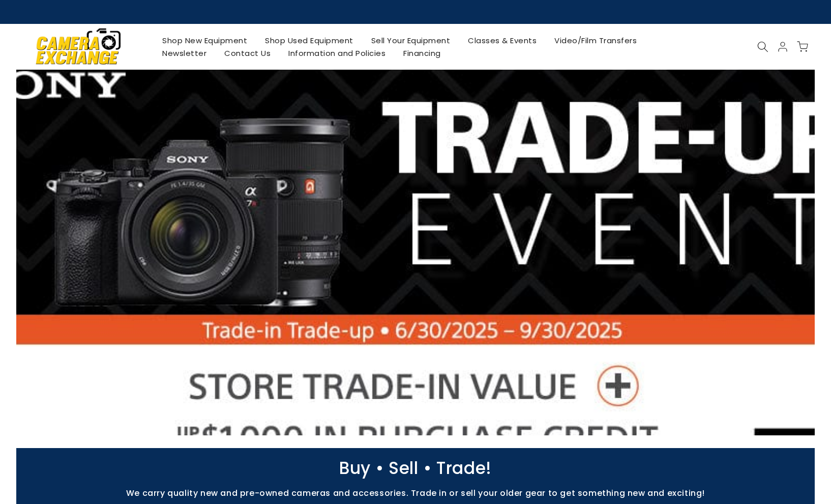 This screenshot has height=504, width=831. Describe the element at coordinates (337, 53) in the screenshot. I see `a: Information and Policies` at that location.